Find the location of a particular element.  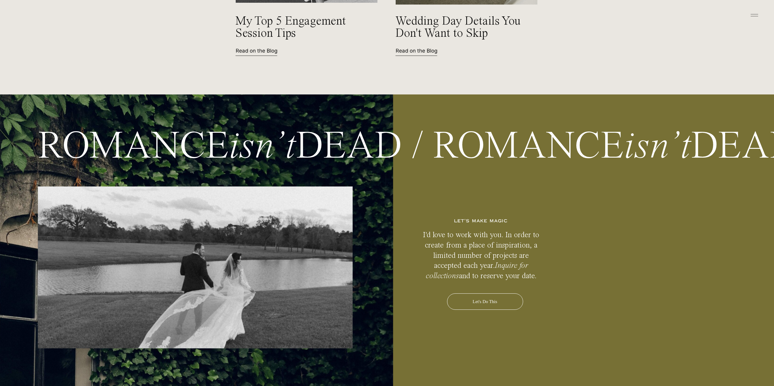

i: for is located at coordinates (418, 107).